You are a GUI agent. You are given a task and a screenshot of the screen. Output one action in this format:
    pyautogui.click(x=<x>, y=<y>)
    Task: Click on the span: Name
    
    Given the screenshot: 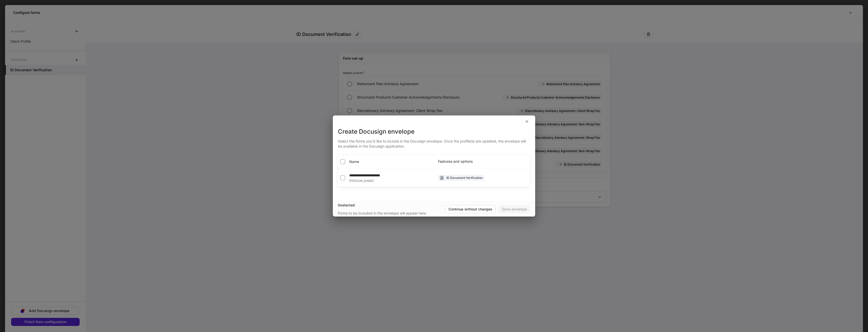 What is the action you would take?
    pyautogui.click(x=354, y=162)
    